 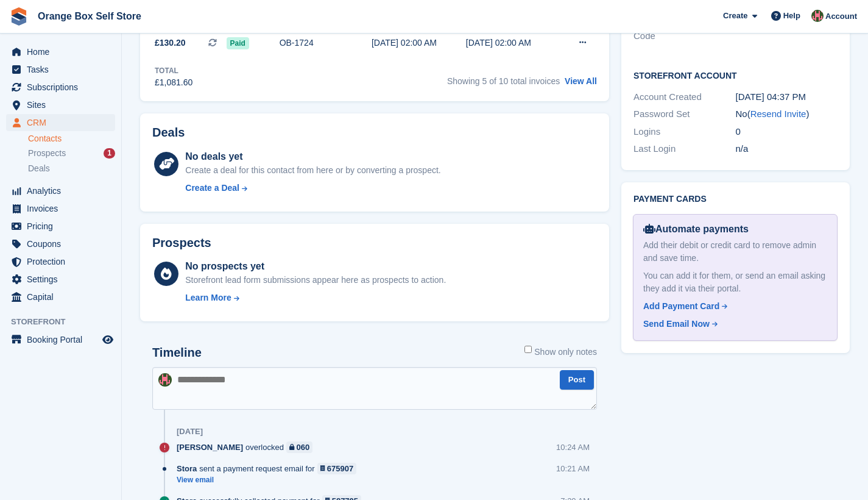 I want to click on span: Storefront, so click(x=66, y=322).